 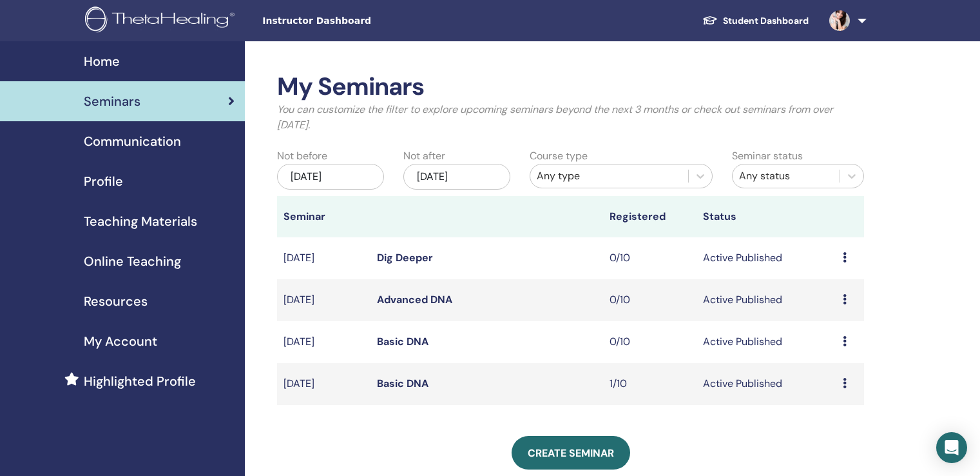 What do you see at coordinates (766, 216) in the screenshot?
I see `th: Status` at bounding box center [766, 216].